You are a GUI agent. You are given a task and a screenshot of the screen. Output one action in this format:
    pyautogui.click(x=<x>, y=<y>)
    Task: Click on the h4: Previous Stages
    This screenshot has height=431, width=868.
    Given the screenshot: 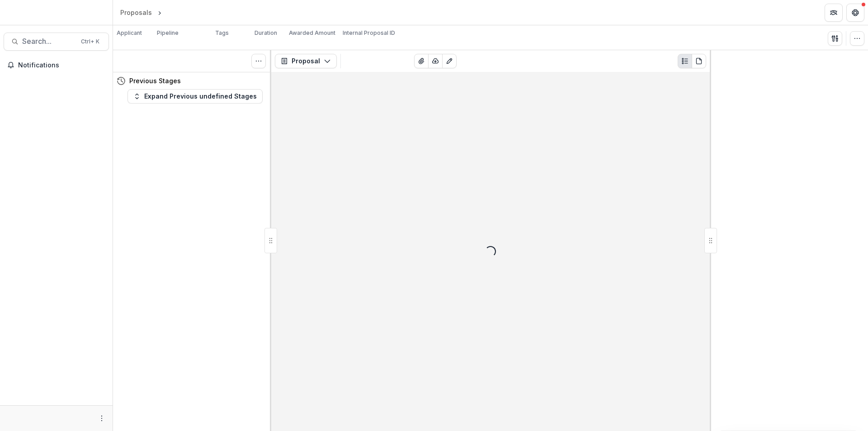 What is the action you would take?
    pyautogui.click(x=155, y=80)
    